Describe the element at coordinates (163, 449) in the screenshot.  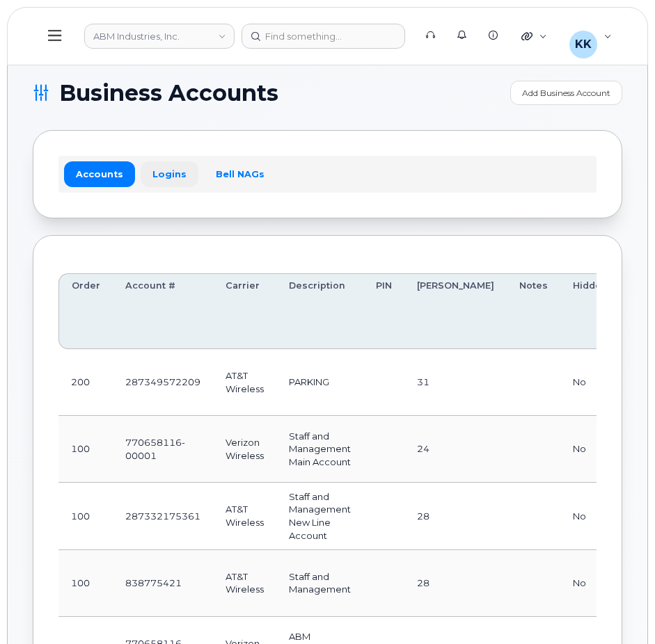
I see `td: 770658116-00001` at that location.